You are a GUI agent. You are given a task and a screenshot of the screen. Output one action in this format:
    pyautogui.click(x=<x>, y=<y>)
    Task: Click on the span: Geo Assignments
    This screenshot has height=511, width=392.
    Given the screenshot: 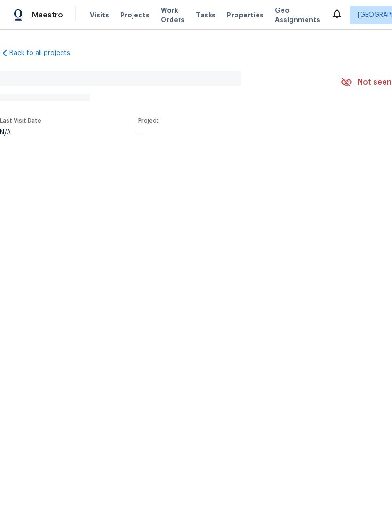 What is the action you would take?
    pyautogui.click(x=298, y=15)
    